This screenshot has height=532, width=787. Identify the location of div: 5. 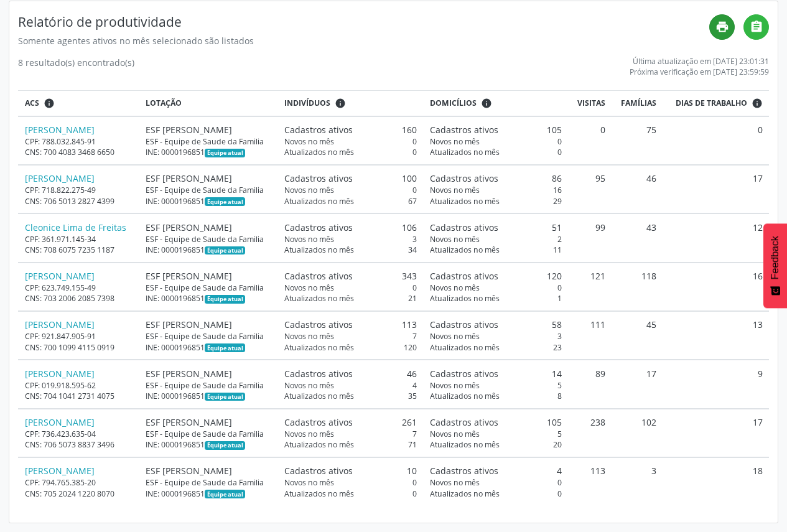
(496, 433).